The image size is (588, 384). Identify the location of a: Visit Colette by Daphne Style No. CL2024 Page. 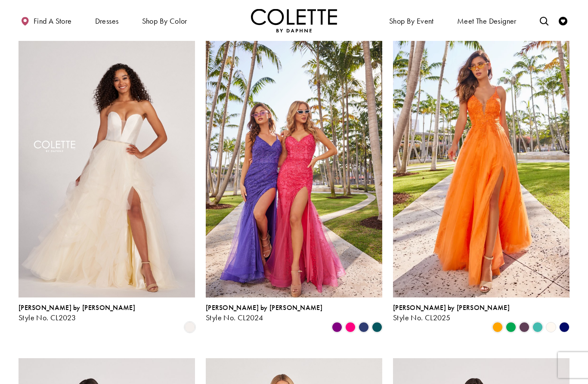
(294, 169).